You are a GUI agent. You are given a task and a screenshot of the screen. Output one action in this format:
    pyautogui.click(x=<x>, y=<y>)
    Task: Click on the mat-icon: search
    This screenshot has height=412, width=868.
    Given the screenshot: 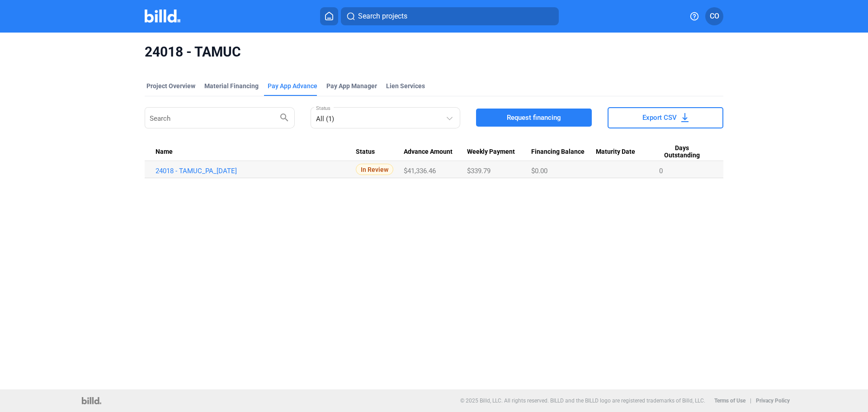 What is the action you would take?
    pyautogui.click(x=284, y=117)
    